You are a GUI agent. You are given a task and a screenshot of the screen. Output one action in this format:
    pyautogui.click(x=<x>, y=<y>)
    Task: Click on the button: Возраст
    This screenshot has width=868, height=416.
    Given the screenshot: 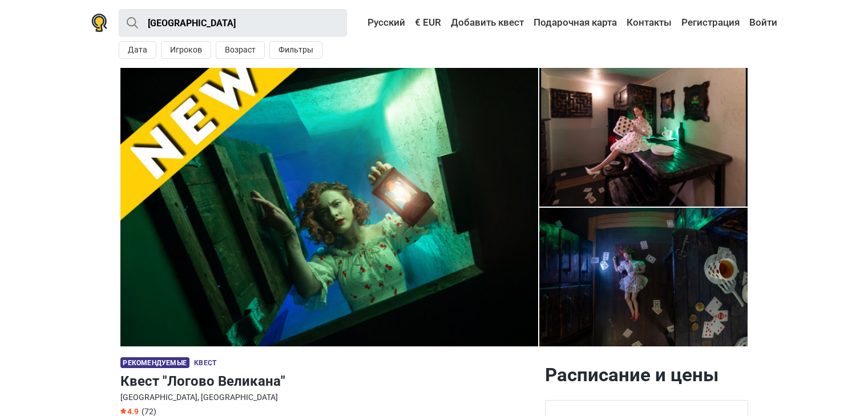 What is the action you would take?
    pyautogui.click(x=240, y=49)
    